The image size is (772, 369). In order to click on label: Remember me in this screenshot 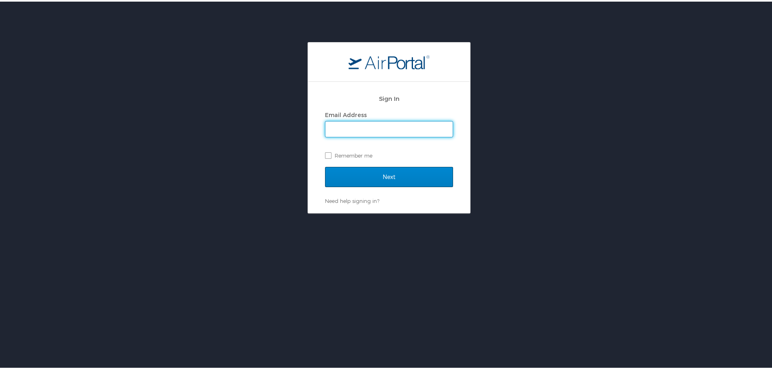, I will do `click(389, 154)`.